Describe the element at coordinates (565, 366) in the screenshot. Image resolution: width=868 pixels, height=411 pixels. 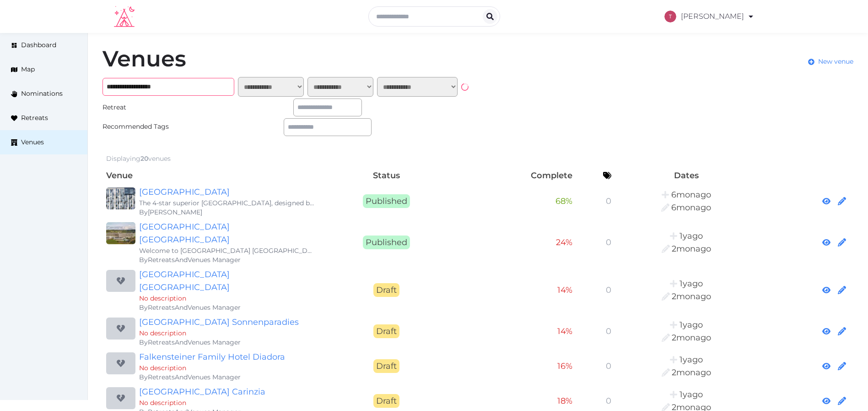
I see `span: 16 %` at that location.